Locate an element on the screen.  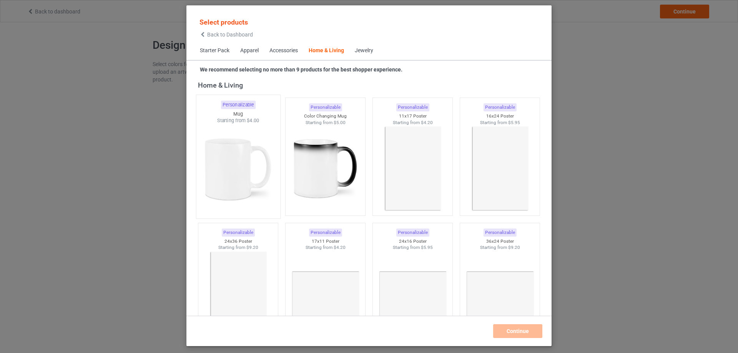
div: Jewelry is located at coordinates (364, 51).